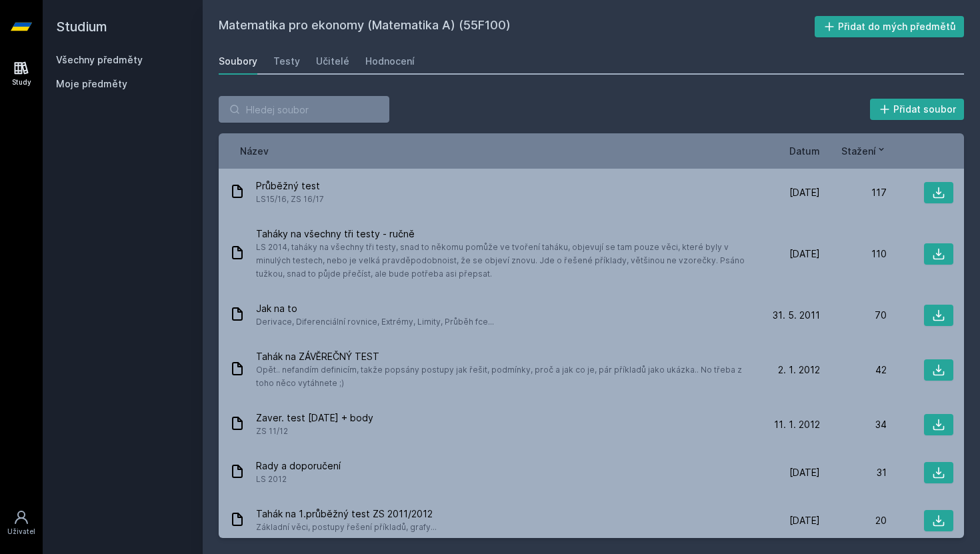 The height and width of the screenshot is (554, 980). I want to click on span: Derivace, Diferenciální rovnice, Extrémy, Limity, Průběh fce..., so click(374, 322).